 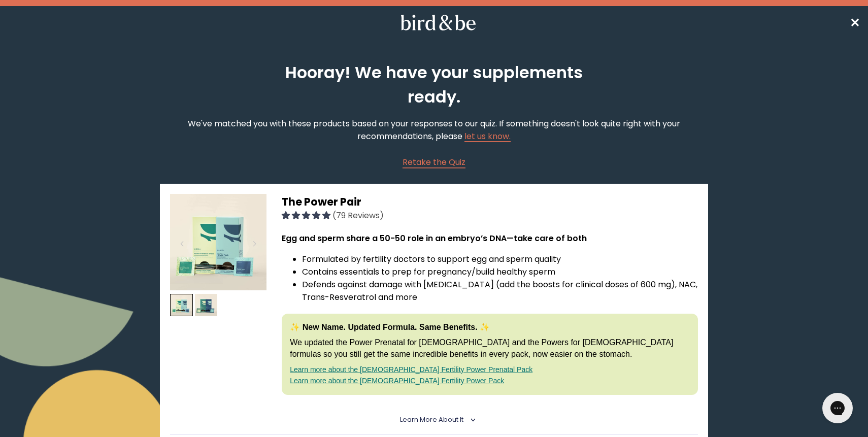 I want to click on strong: Egg and sperm share a 50-50 role in an embryo’s DNA—take care of both, so click(x=434, y=238).